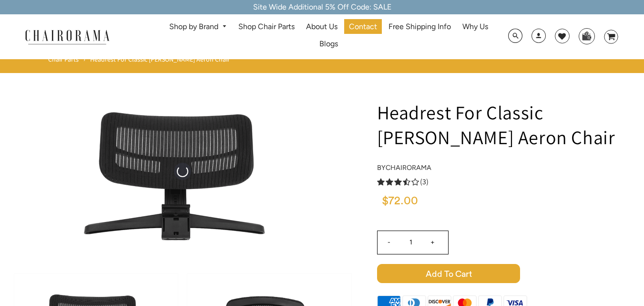 Image resolution: width=644 pixels, height=306 pixels. What do you see at coordinates (267, 26) in the screenshot?
I see `a: Shop Chair Parts` at bounding box center [267, 26].